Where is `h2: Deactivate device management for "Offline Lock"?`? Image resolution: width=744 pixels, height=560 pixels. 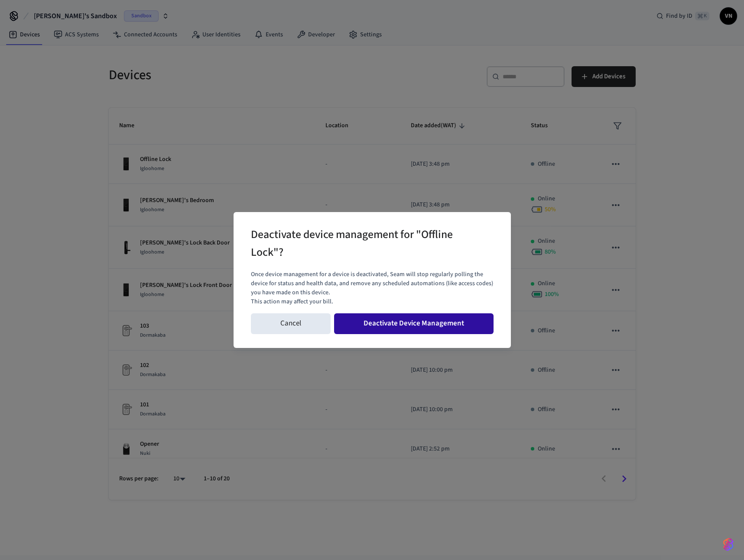
h2: Deactivate device management for "Offline Lock"? is located at coordinates (360, 245).